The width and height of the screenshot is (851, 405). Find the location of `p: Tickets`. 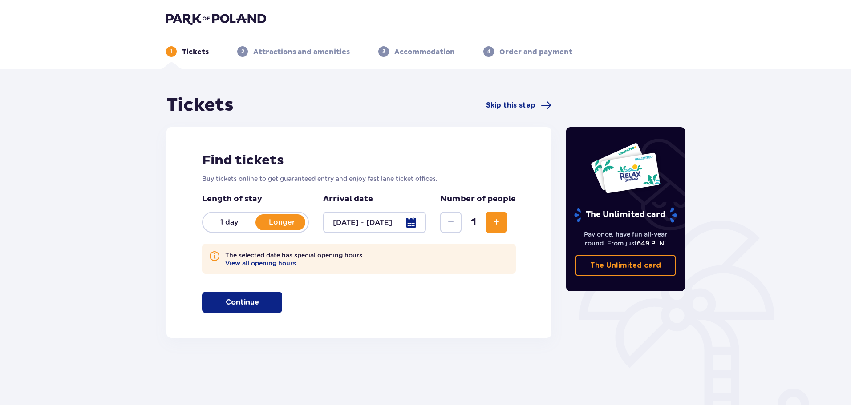

p: Tickets is located at coordinates (195, 52).